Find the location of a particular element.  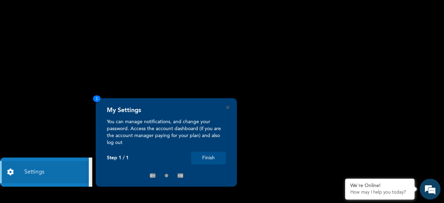

p: How may I help you today? is located at coordinates (380, 193).